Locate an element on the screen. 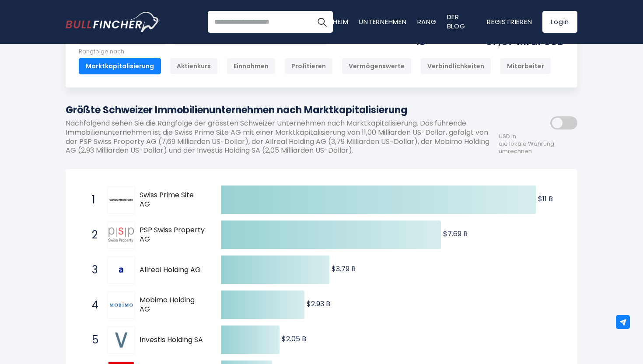  a: Unternehmen is located at coordinates (382, 21).